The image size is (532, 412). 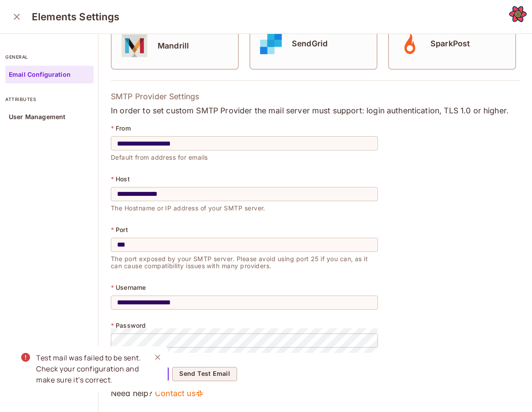 I want to click on p: Port, so click(x=122, y=230).